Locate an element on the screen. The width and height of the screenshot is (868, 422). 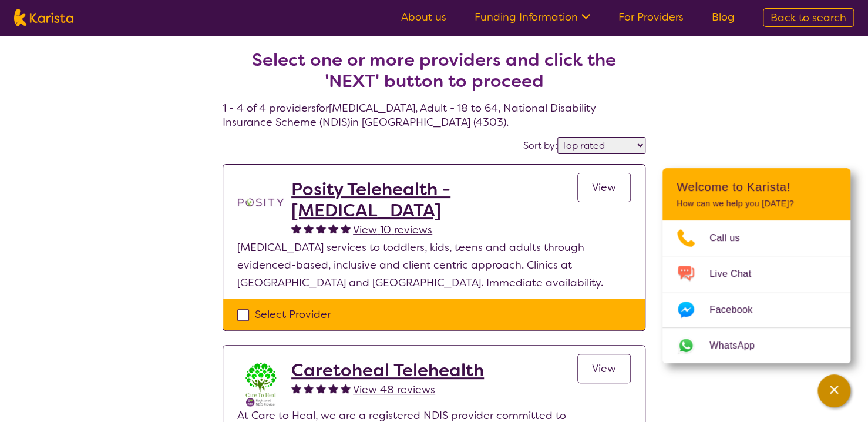
a: Caretoheal Telehealth is located at coordinates (387, 370).